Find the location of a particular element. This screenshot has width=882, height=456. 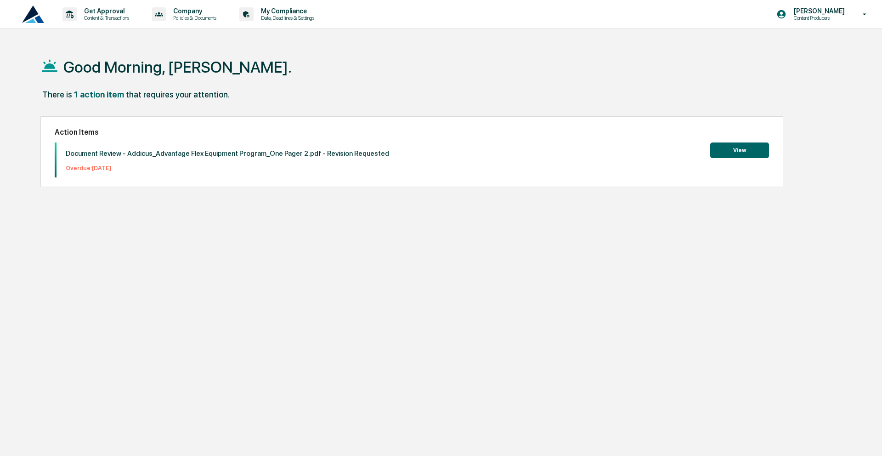

p: Data, Deadlines & Settings is located at coordinates (286, 18).